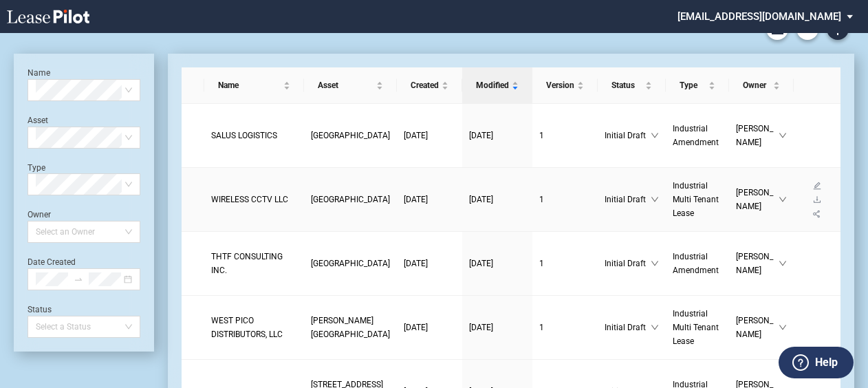 The height and width of the screenshot is (388, 868). Describe the element at coordinates (78, 279) in the screenshot. I see `span: to` at that location.